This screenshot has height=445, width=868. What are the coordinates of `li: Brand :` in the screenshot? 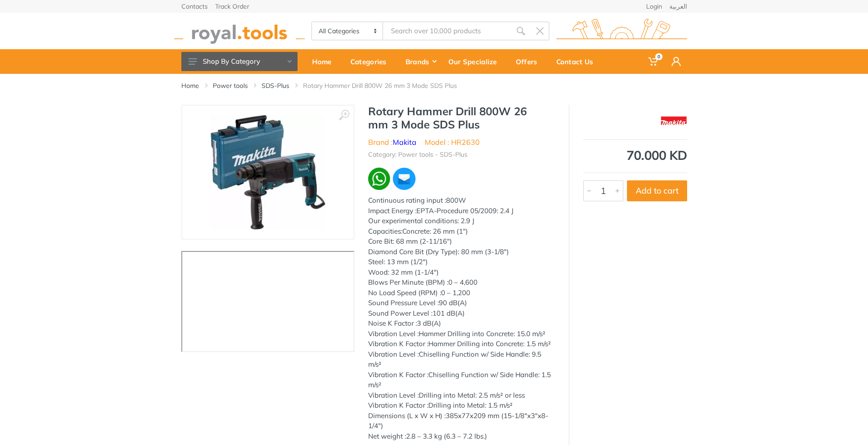 It's located at (392, 142).